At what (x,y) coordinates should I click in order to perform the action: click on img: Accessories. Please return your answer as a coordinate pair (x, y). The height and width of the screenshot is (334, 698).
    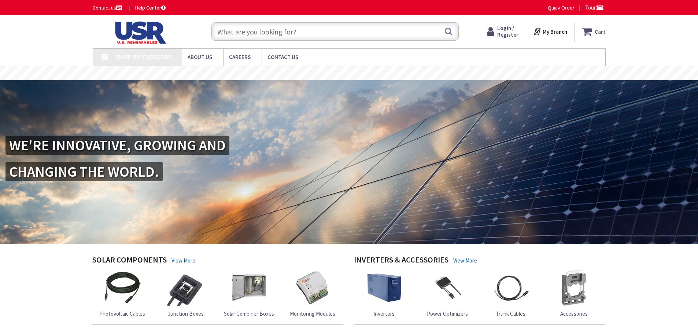
    Looking at the image, I should click on (574, 288).